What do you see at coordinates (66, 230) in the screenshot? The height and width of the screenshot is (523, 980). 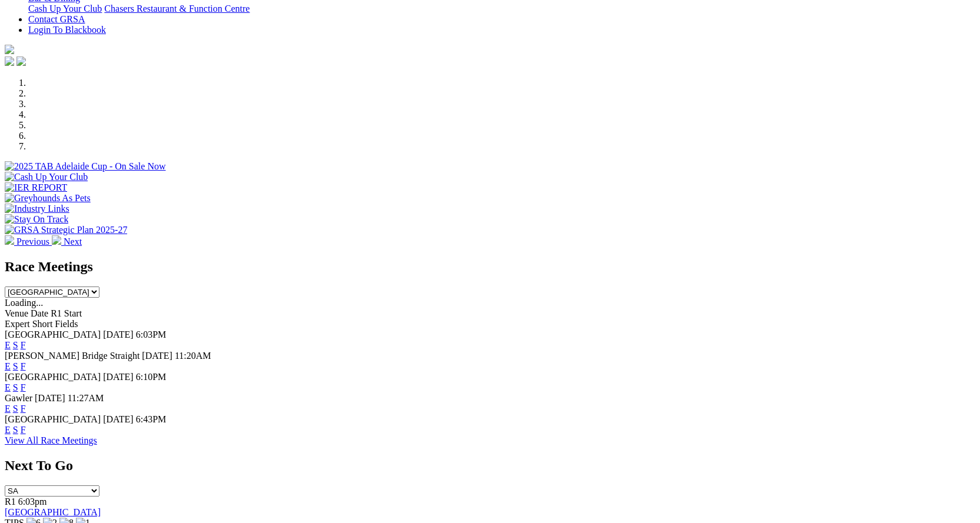 I see `img: GRSA Strategic Plan 2025-27` at bounding box center [66, 230].